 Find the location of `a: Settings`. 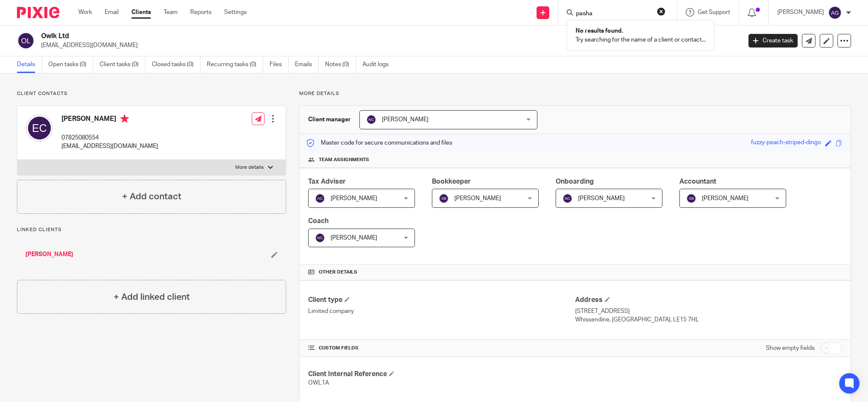

a: Settings is located at coordinates (235, 13).